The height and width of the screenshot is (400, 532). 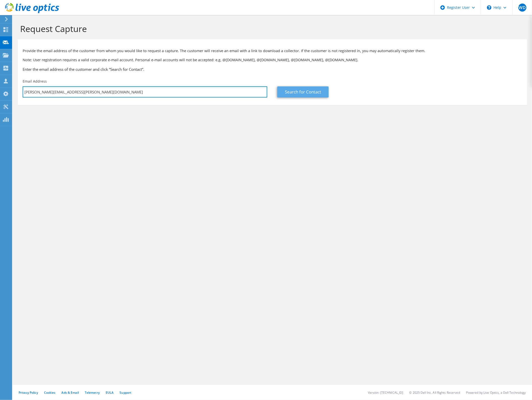 What do you see at coordinates (92, 392) in the screenshot?
I see `a: Telemetry` at bounding box center [92, 392].